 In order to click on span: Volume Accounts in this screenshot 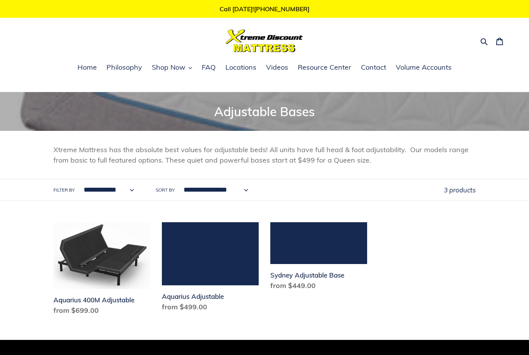, I will do `click(423, 67)`.